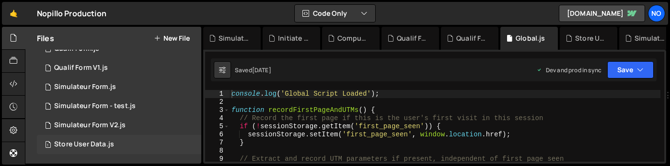 Image resolution: width=670 pixels, height=166 pixels. Describe the element at coordinates (335, 13) in the screenshot. I see `button: Code Only` at that location.